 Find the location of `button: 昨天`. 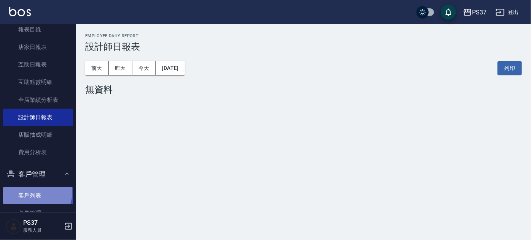

button: 昨天 is located at coordinates (121, 68).